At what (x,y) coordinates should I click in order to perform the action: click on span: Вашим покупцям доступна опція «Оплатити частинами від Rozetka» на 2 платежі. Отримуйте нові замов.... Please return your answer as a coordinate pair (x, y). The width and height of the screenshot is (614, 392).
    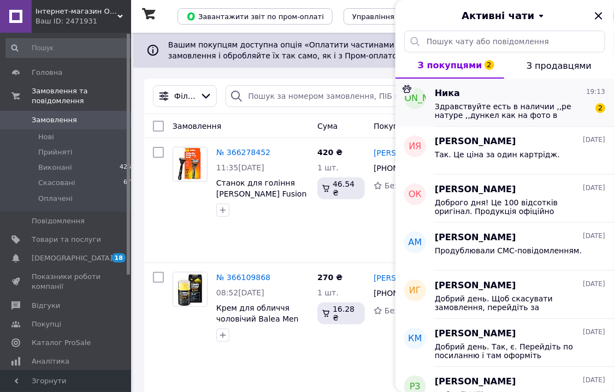
    Looking at the image, I should click on (369, 50).